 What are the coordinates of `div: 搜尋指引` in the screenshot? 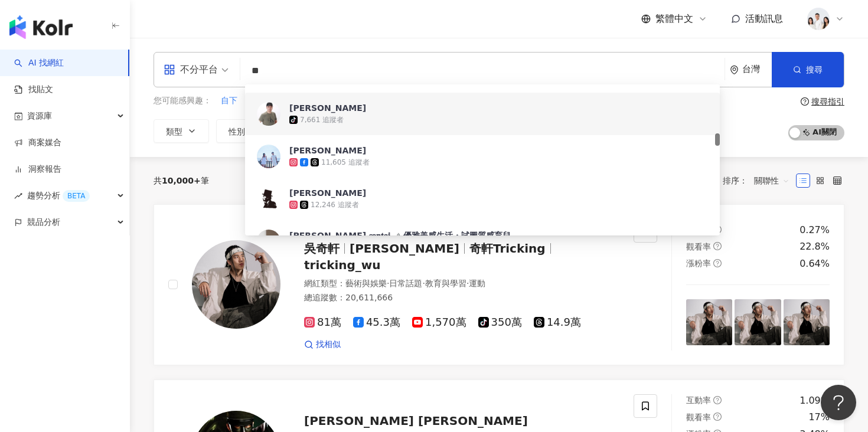 It's located at (828, 102).